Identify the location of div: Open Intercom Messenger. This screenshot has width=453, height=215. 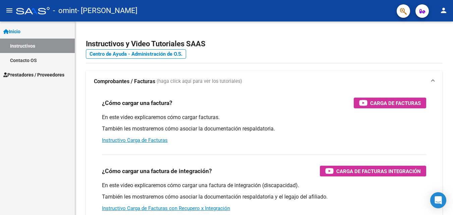
(438, 200).